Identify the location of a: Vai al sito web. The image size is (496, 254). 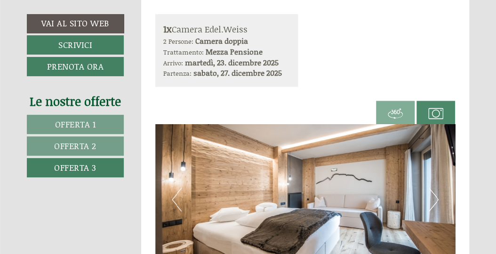
(75, 24).